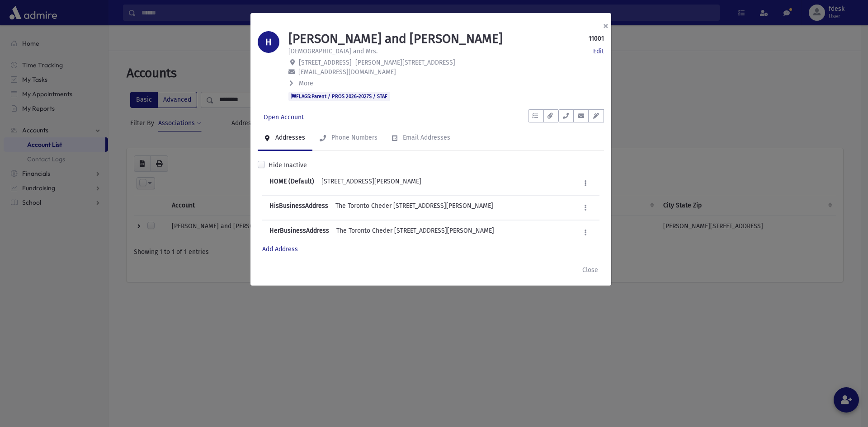 The height and width of the screenshot is (427, 868). What do you see at coordinates (285, 138) in the screenshot?
I see `a: Addresses` at bounding box center [285, 138].